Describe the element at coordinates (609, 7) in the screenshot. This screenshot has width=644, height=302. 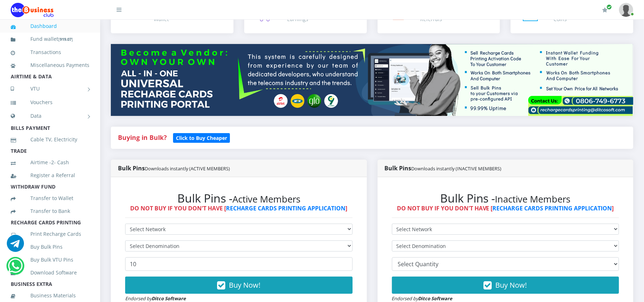
I see `span: Renew/Upgrade Subscription` at that location.